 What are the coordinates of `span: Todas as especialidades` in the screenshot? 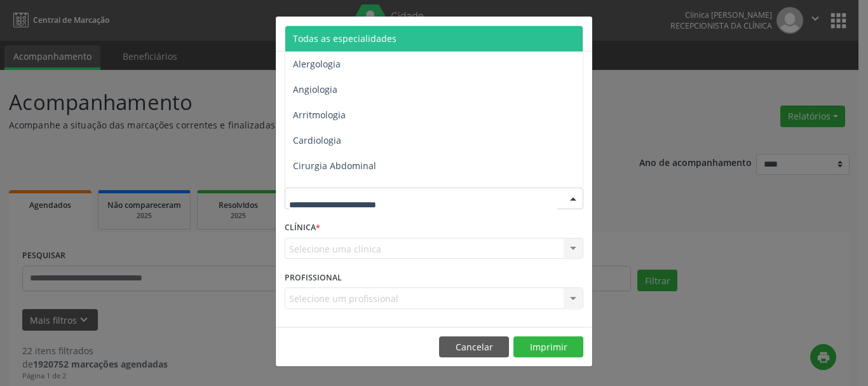 It's located at (345, 38).